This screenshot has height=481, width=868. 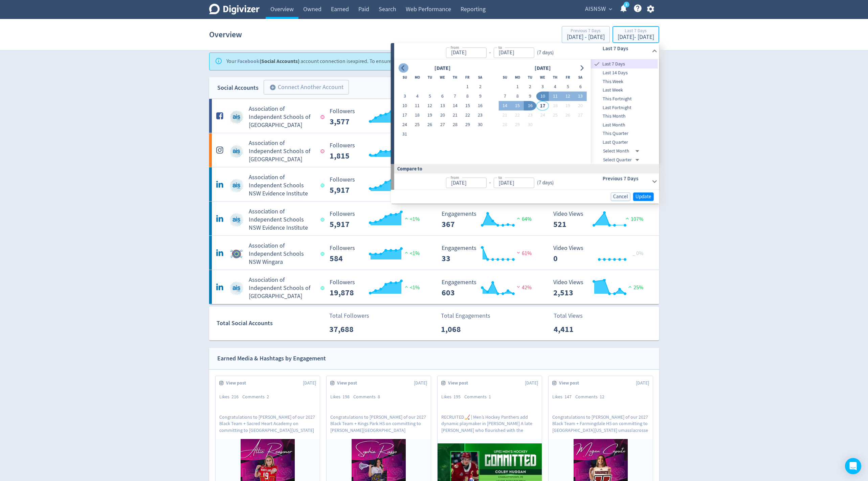 What do you see at coordinates (625, 82) in the screenshot?
I see `div: This Week` at bounding box center [625, 82].